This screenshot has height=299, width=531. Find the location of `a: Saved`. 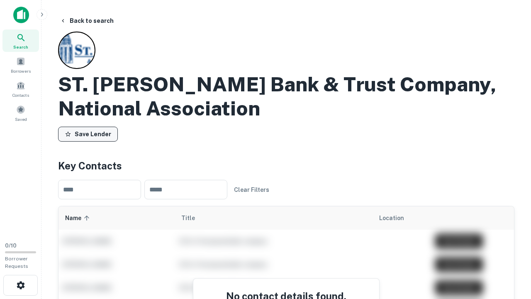

a: Saved is located at coordinates (21, 113).